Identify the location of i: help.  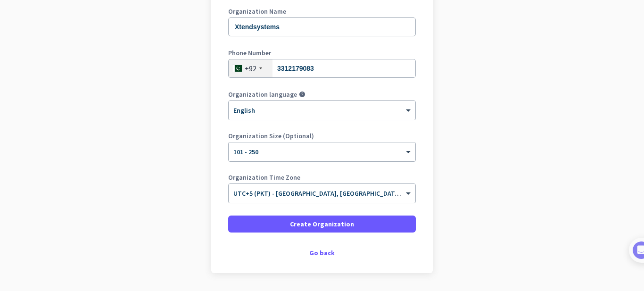
(302, 94).